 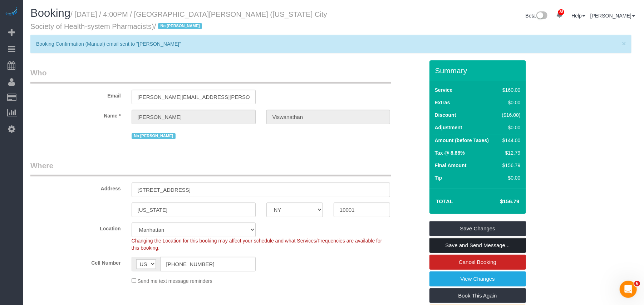 I want to click on label: Service, so click(x=444, y=90).